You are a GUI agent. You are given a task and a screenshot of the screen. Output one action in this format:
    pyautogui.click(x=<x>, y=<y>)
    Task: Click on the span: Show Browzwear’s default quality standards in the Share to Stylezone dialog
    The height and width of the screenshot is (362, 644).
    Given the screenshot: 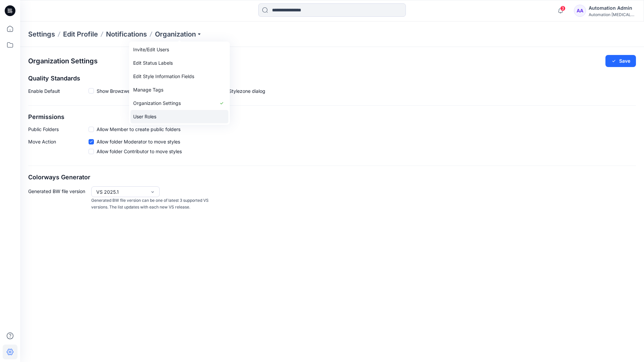 What is the action you would take?
    pyautogui.click(x=181, y=91)
    